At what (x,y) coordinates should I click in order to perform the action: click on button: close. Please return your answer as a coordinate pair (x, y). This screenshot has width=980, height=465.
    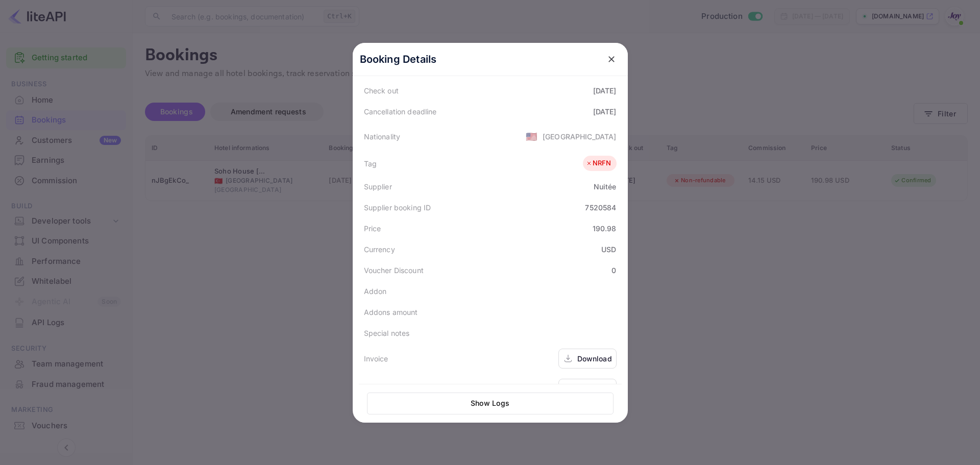
    Looking at the image, I should click on (611, 59).